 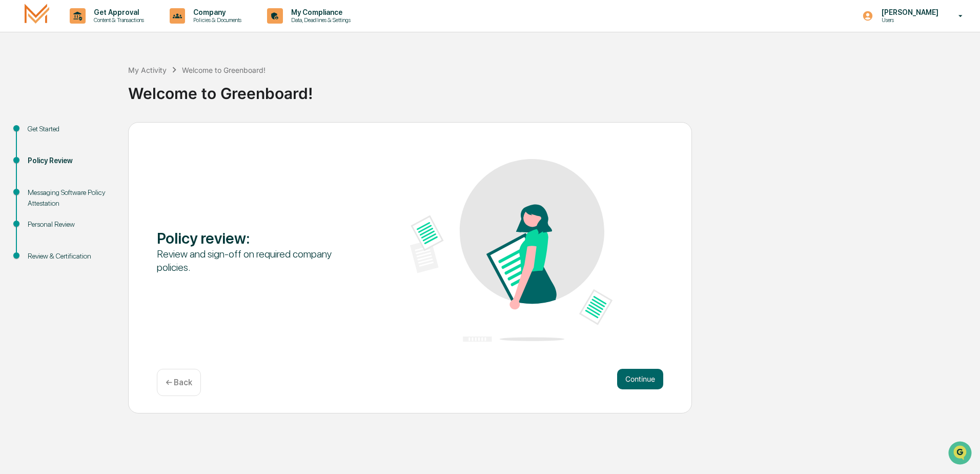 What do you see at coordinates (70, 160) in the screenshot?
I see `div: Policy Review` at bounding box center [70, 160].